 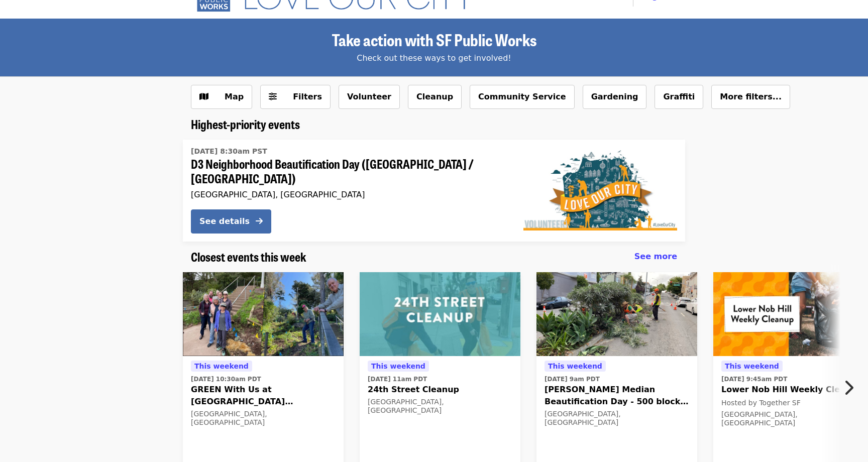 I want to click on div: Closest events this week, so click(x=434, y=256).